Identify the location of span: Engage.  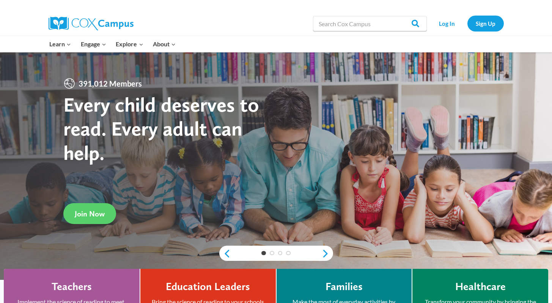
(93, 44).